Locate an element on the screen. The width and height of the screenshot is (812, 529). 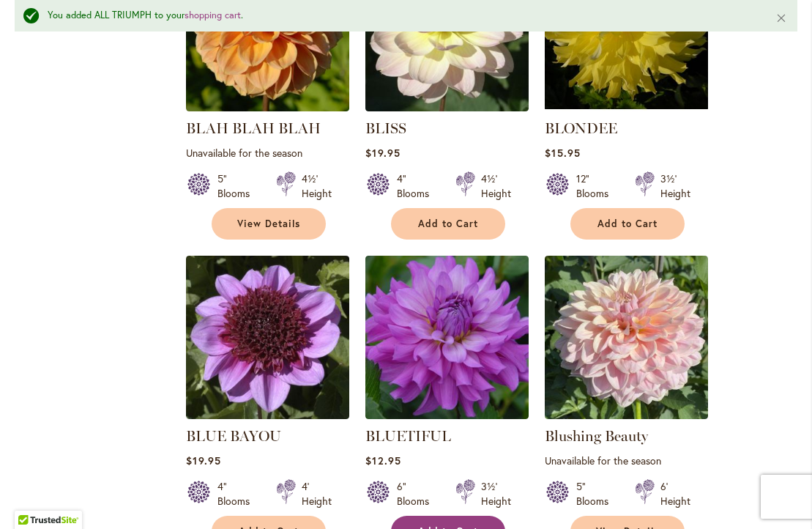
a: Blondee is located at coordinates (626, 107).